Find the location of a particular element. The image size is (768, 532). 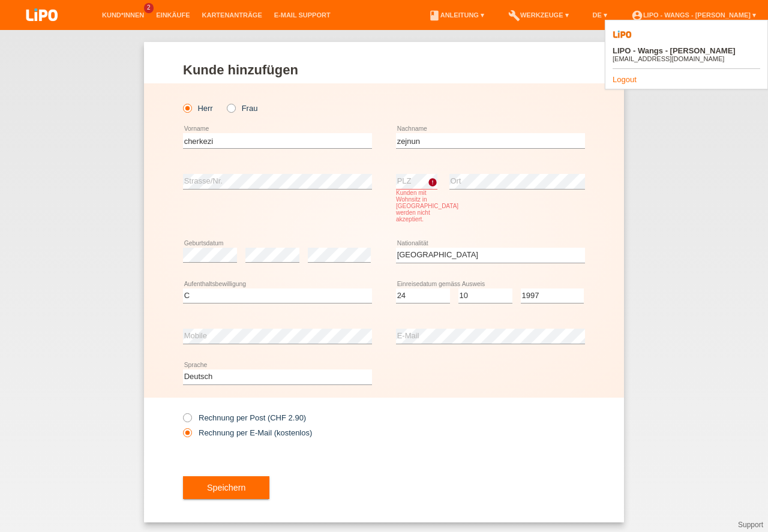

button: Speichern is located at coordinates (227, 488).